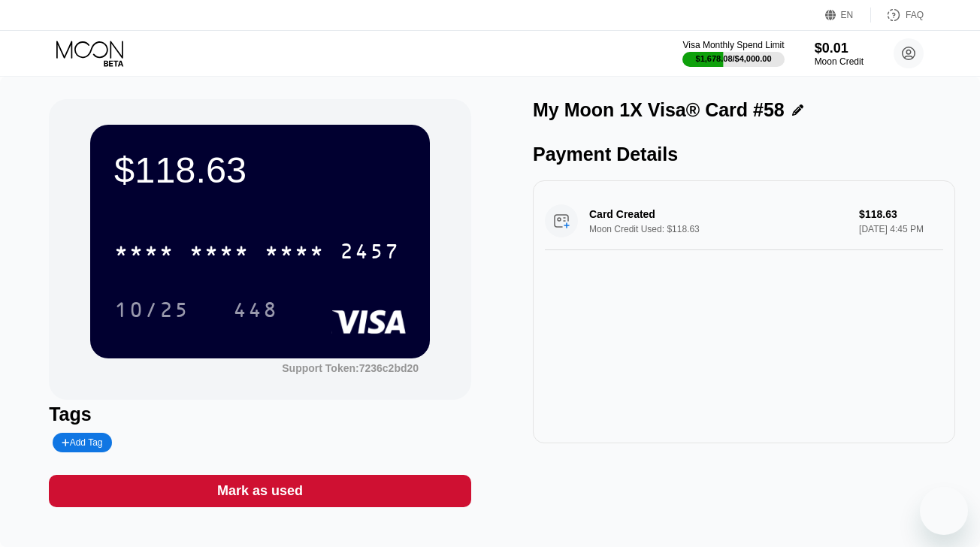  Describe the element at coordinates (350, 368) in the screenshot. I see `div: Support Token:7236c2bd20` at that location.